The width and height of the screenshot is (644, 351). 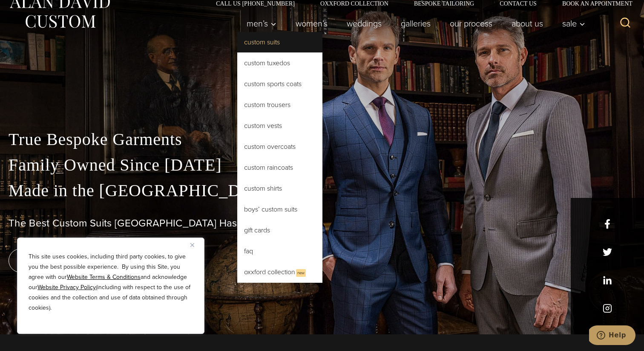 What do you see at coordinates (262, 23) in the screenshot?
I see `button: Men’s sub menu toggle` at bounding box center [262, 23].